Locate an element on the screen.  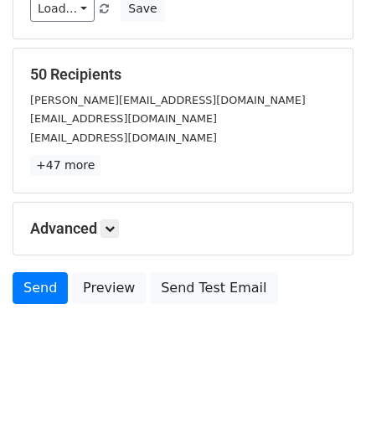
a: Send Test Email is located at coordinates (214, 288).